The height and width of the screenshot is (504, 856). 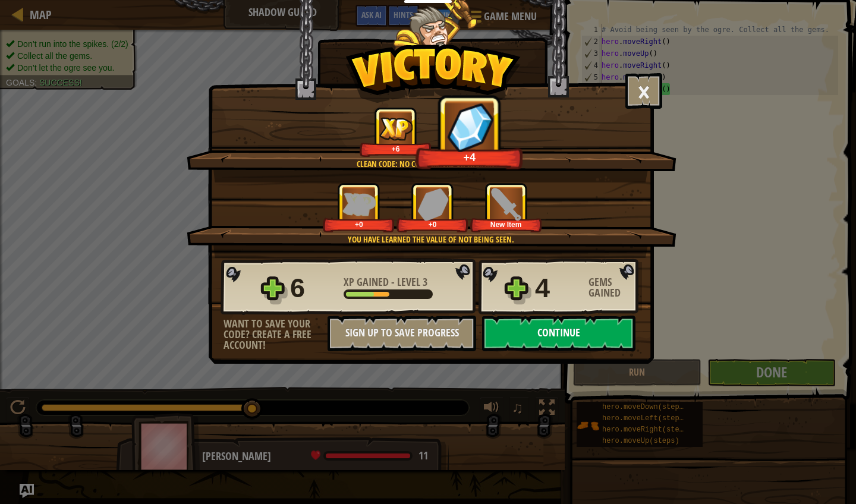 What do you see at coordinates (506, 204) in the screenshot?
I see `img: New Item` at bounding box center [506, 204].